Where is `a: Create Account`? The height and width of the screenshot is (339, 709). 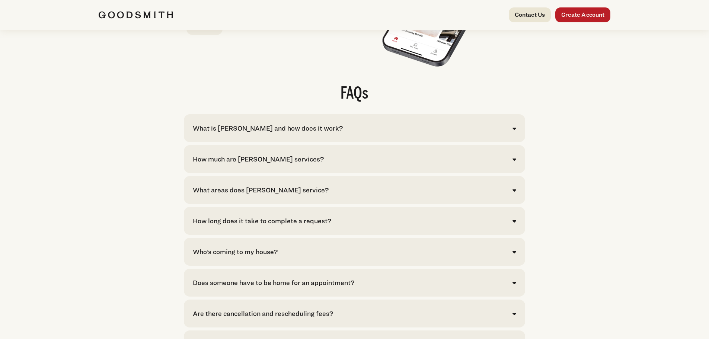
a: Create Account is located at coordinates (583, 15).